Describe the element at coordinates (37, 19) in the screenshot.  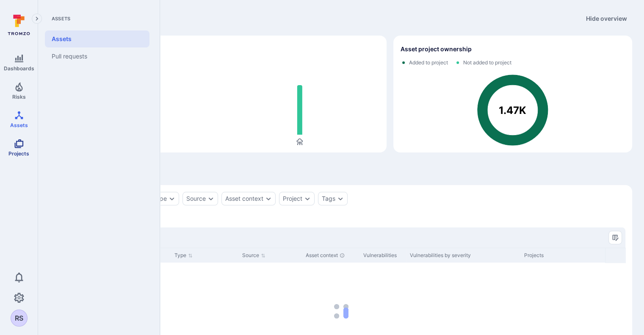
I see `i: Expand navigation menu` at that location.